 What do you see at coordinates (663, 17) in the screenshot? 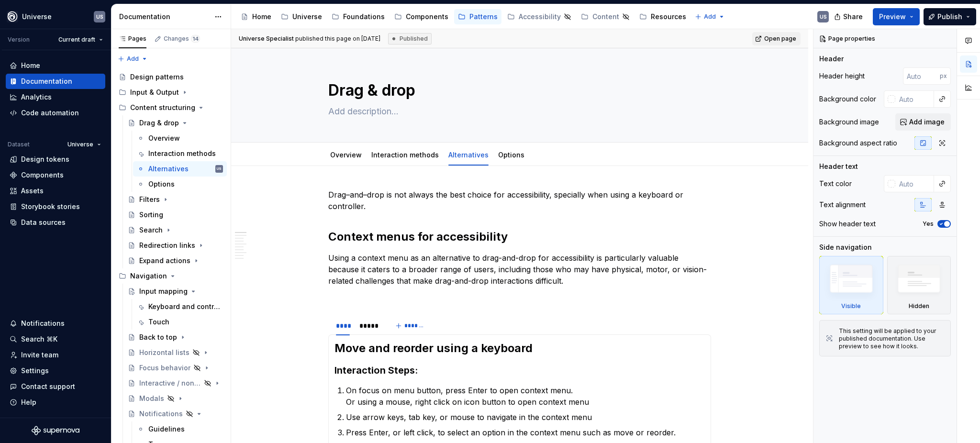
I see `a: Resources` at bounding box center [663, 17].